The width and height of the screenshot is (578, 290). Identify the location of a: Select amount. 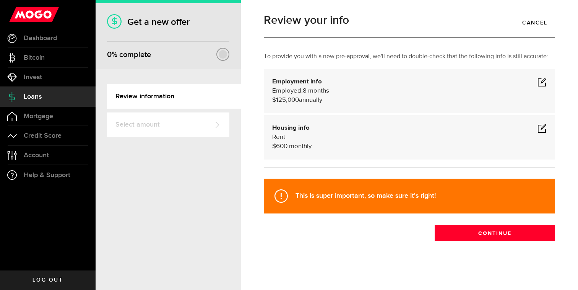
(168, 125).